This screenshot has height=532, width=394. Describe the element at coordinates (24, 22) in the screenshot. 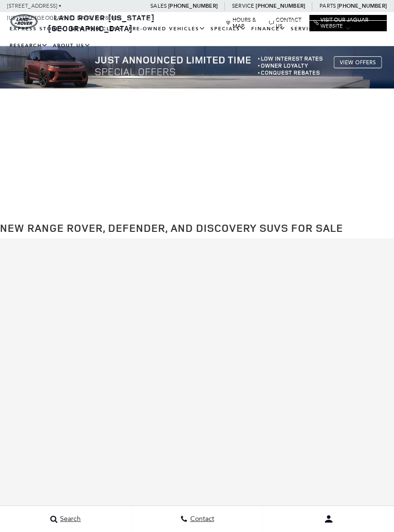

I see `img: Land Rover` at that location.